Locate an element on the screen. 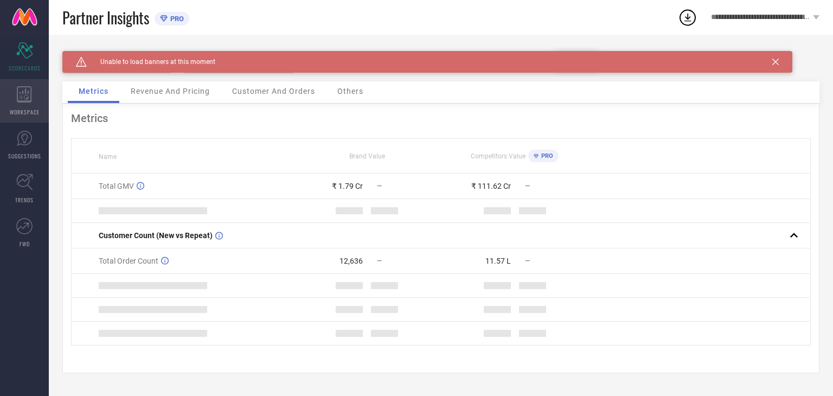 This screenshot has height=396, width=833. span: Partner Insights is located at coordinates (106, 17).